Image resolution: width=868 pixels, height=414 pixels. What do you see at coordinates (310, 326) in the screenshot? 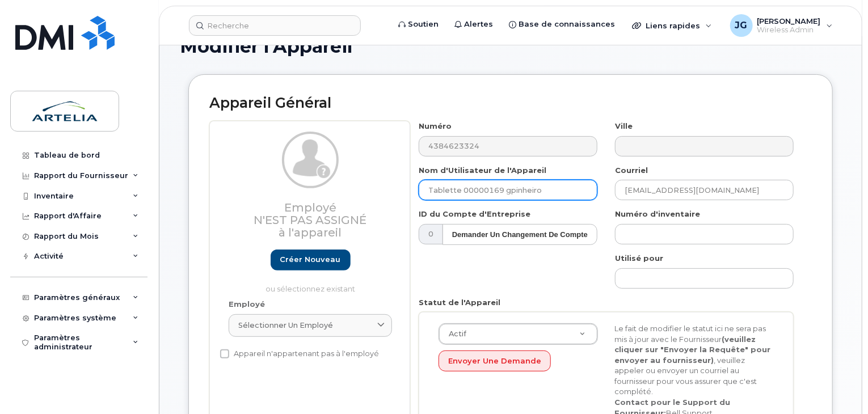
I see `a: Sélectionner un employé` at bounding box center [310, 326].